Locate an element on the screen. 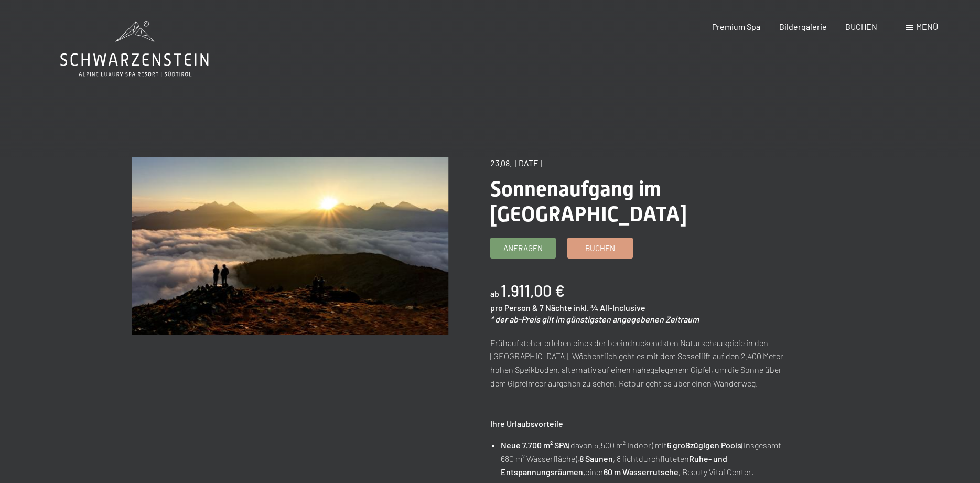 Image resolution: width=980 pixels, height=483 pixels. span: pro Person & is located at coordinates (514, 307).